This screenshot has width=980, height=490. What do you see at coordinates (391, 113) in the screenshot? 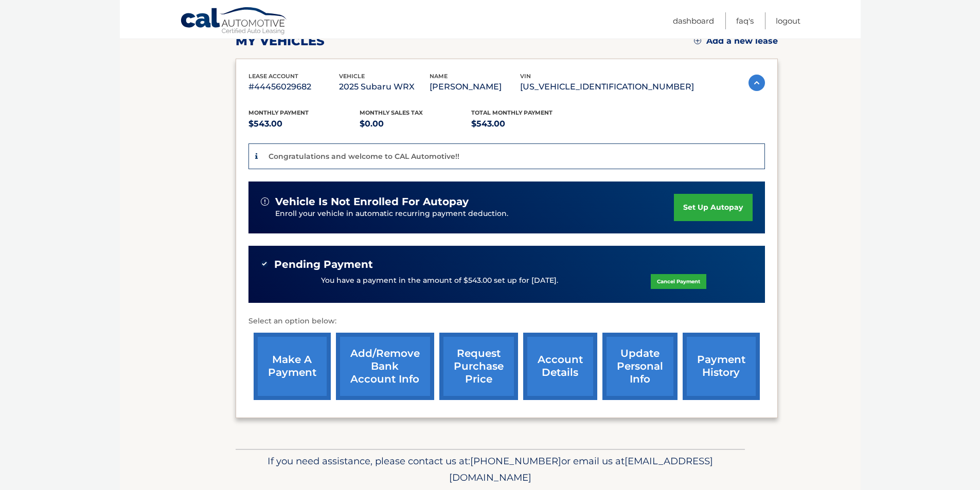
I see `span: Monthly sales Tax` at bounding box center [391, 113].